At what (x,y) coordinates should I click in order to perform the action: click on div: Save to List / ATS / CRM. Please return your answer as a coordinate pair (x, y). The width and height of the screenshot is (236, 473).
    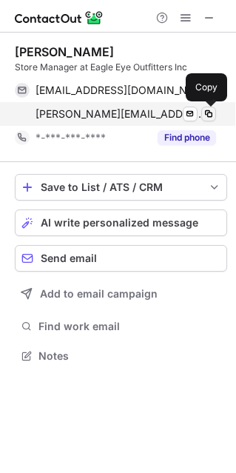
    Looking at the image, I should click on (121, 187).